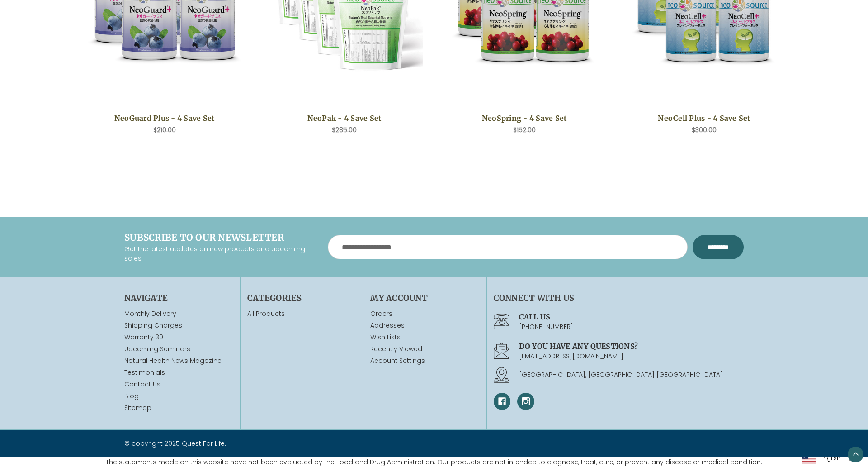 This screenshot has width=868, height=467. I want to click on a: Shipping Charges, so click(153, 325).